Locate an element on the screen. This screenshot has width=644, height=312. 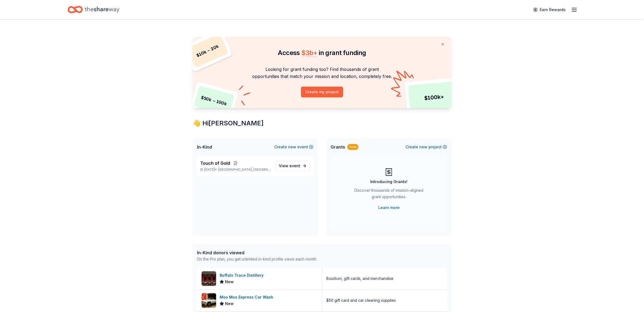
span: Grants is located at coordinates (338, 147).